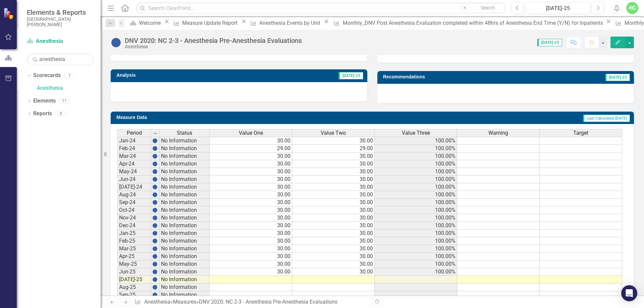 The height and width of the screenshot is (308, 644). I want to click on td: Jun-24, so click(134, 179).